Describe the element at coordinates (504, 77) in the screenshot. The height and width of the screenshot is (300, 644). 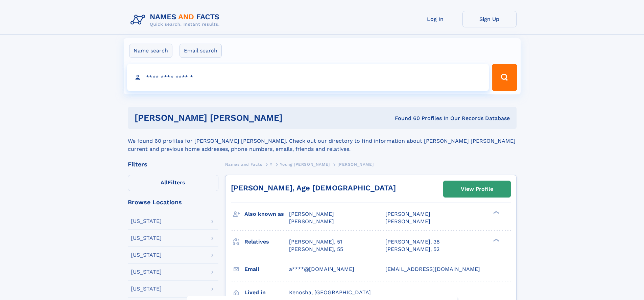
I see `button: Search Button` at that location.